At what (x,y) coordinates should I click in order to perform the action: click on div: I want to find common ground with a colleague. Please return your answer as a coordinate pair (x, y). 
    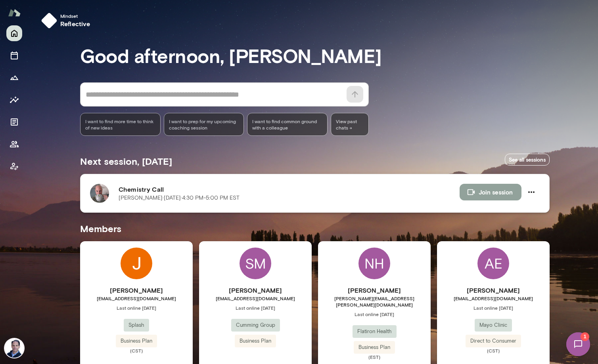
    Looking at the image, I should click on (287, 124).